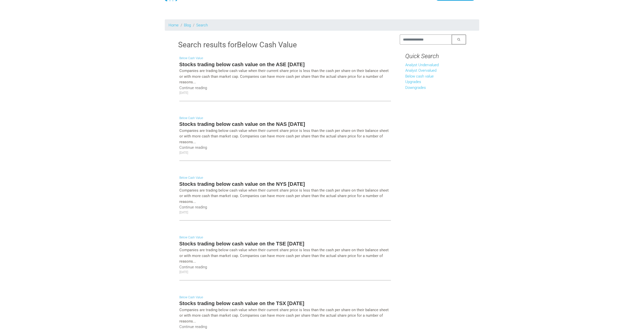 The width and height of the screenshot is (644, 329). What do you see at coordinates (285, 45) in the screenshot?
I see `h3: Search results for` at bounding box center [285, 45].